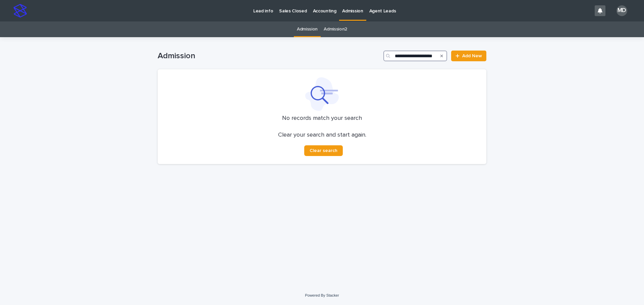 The height and width of the screenshot is (305, 644). Describe the element at coordinates (323, 151) in the screenshot. I see `span: Clear search` at that location.